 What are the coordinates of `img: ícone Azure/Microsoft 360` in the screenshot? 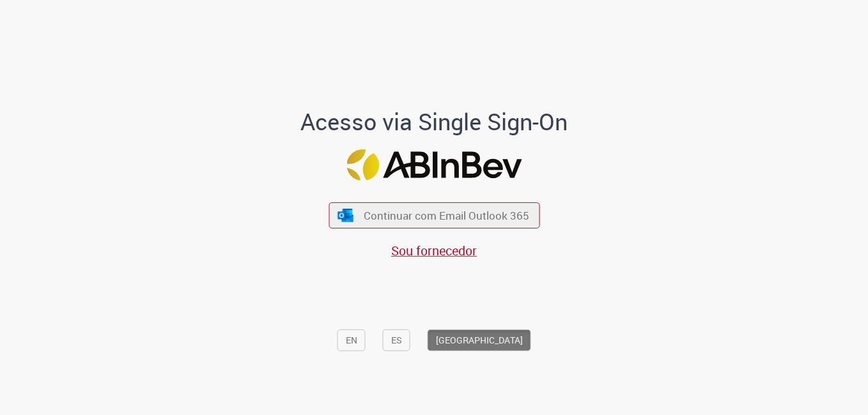 It's located at (346, 215).